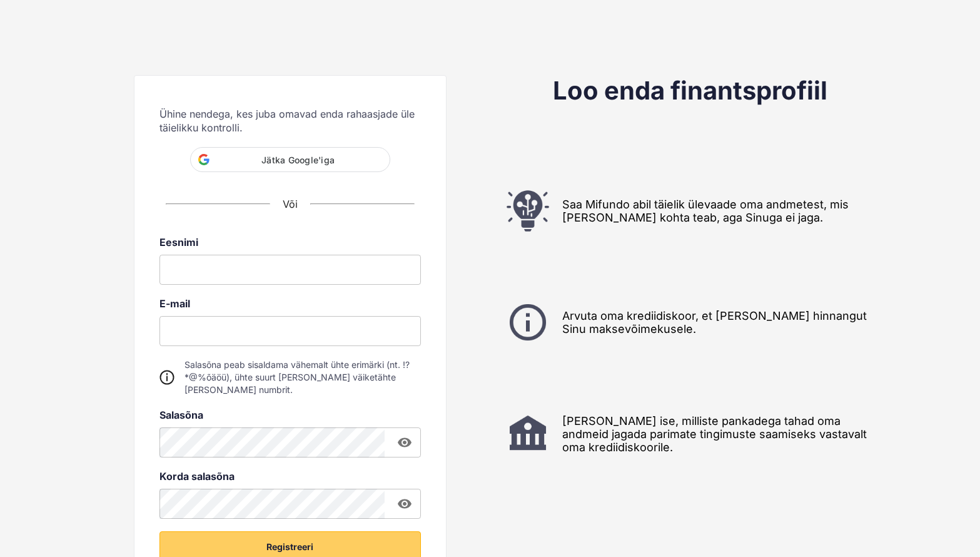 The width and height of the screenshot is (980, 557). I want to click on label: Eesnimi, so click(290, 243).